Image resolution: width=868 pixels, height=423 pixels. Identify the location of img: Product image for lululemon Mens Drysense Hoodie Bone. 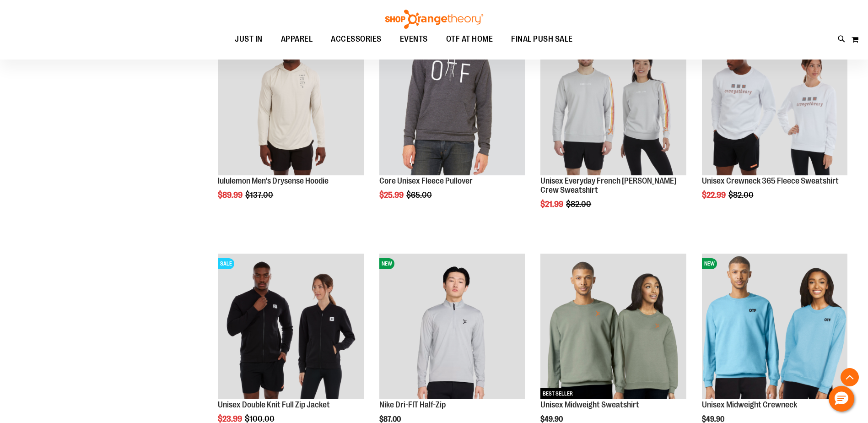
(291, 103).